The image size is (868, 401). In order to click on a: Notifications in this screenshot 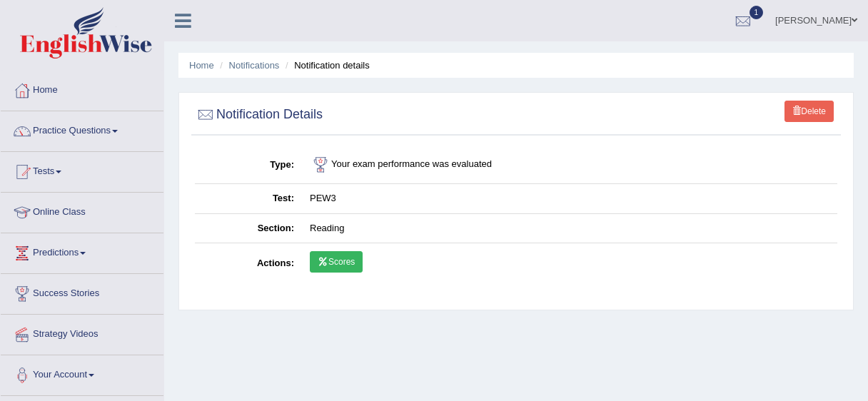, I will do `click(254, 65)`.